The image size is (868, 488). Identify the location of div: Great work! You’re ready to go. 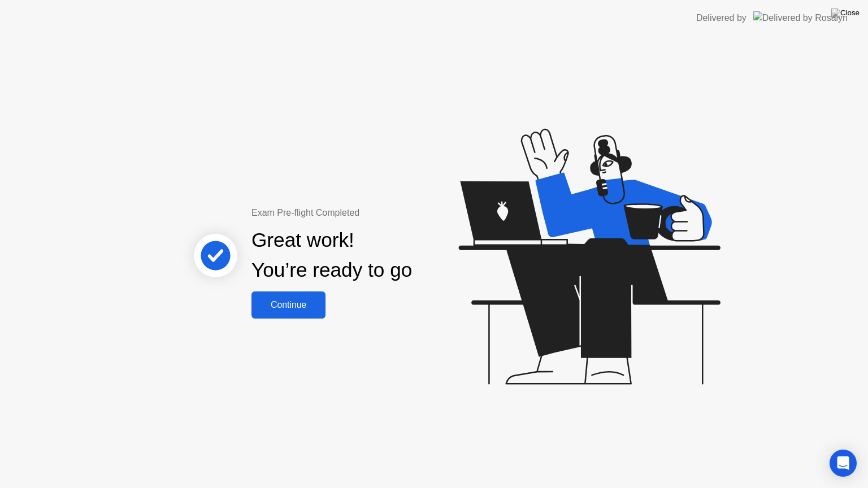
(331, 255).